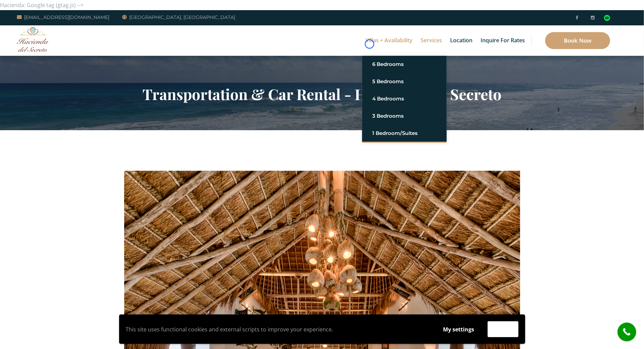 The width and height of the screenshot is (644, 349). I want to click on a: Book Now, so click(577, 40).